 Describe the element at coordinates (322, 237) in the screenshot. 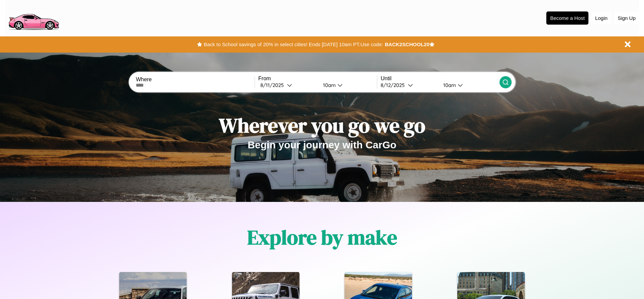

I see `h1: Explore by make` at that location.